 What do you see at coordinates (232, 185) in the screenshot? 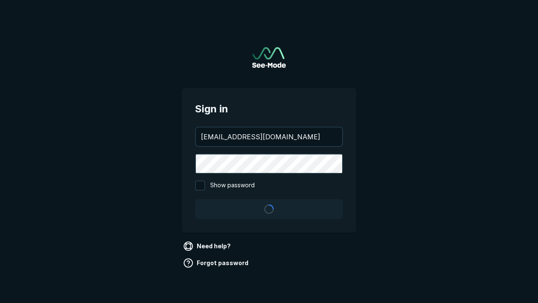
I see `span: Show password` at bounding box center [232, 185].